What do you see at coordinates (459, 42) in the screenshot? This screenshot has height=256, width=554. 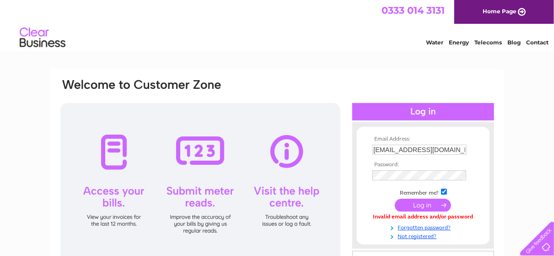 I see `a: Energy` at bounding box center [459, 42].